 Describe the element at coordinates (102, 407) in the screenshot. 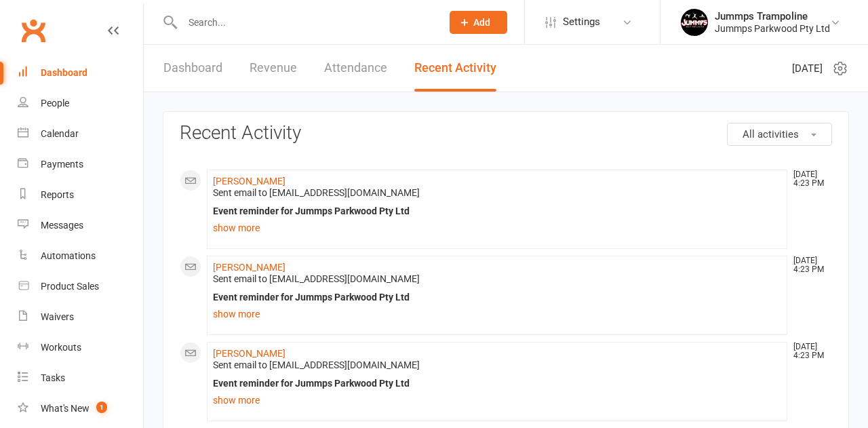

I see `span: 1` at that location.